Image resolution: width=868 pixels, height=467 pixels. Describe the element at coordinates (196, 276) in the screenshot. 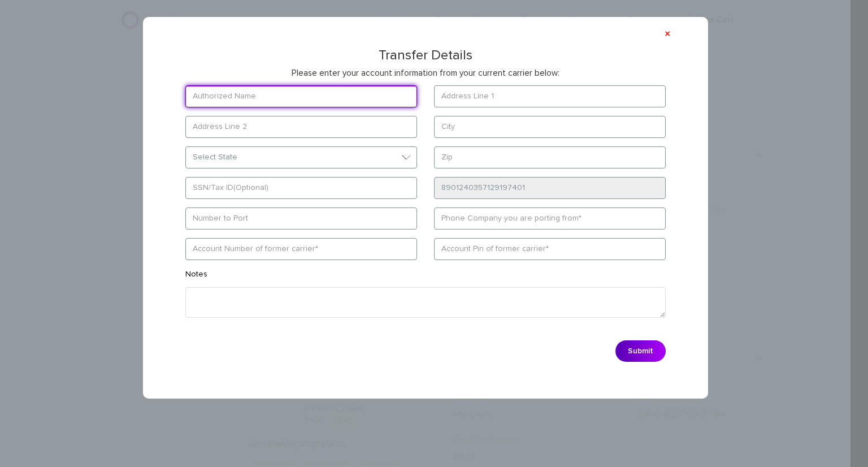

I see `label: Notes` at that location.